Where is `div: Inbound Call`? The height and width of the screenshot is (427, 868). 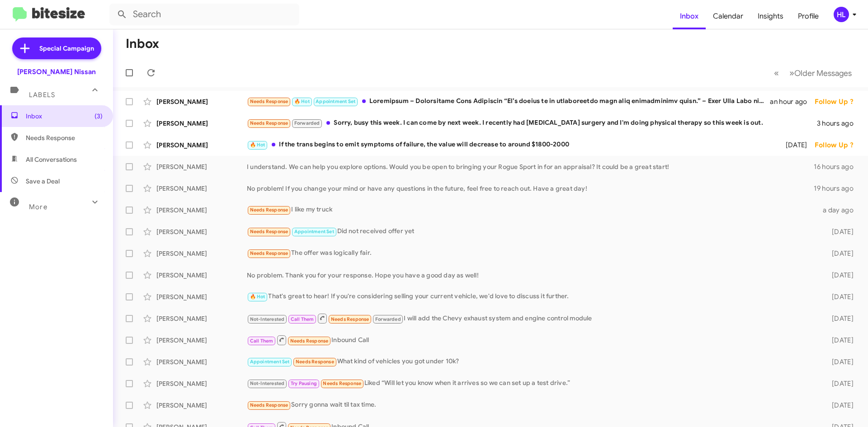
div: Inbound Call is located at coordinates (532, 340).